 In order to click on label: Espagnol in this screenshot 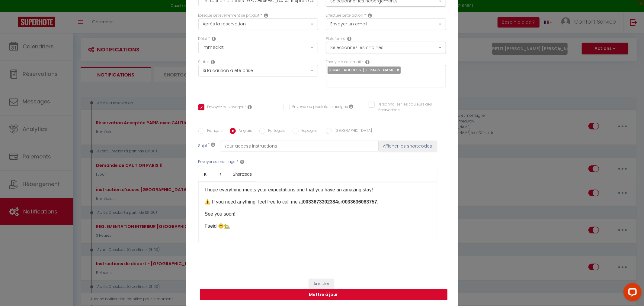, I will do `click(308, 131)`.